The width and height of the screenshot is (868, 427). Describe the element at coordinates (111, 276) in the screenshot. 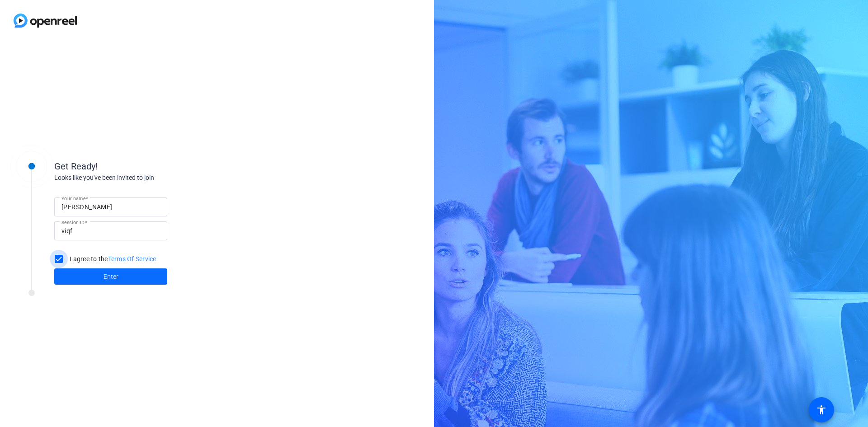

I see `button: Enter` at that location.